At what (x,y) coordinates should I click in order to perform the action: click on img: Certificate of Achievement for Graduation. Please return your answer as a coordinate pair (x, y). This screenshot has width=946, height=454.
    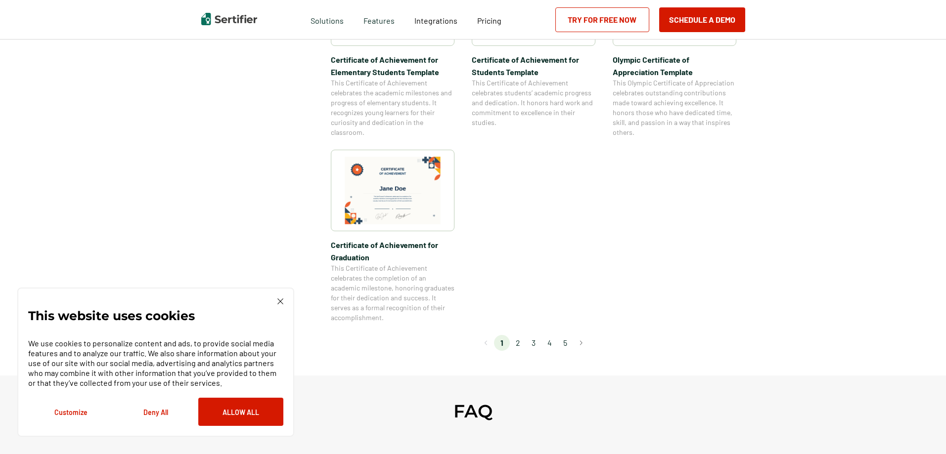
    Looking at the image, I should click on (392, 190).